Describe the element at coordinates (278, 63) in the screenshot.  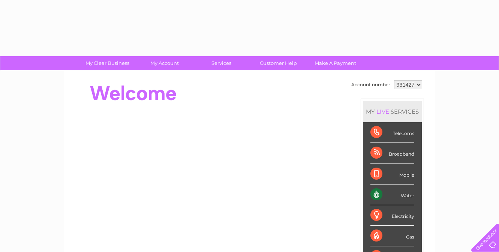
I see `a: Customer Help` at that location.